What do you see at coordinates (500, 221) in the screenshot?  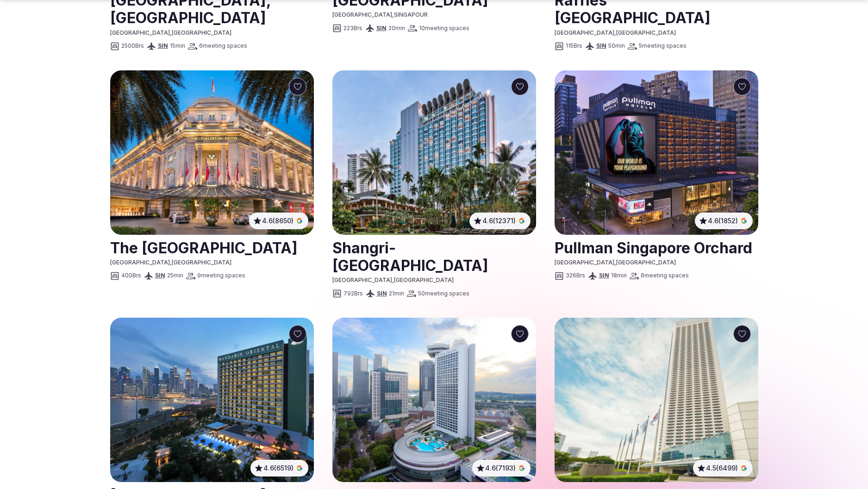 I see `button: 4.6(12371)` at bounding box center [500, 221].